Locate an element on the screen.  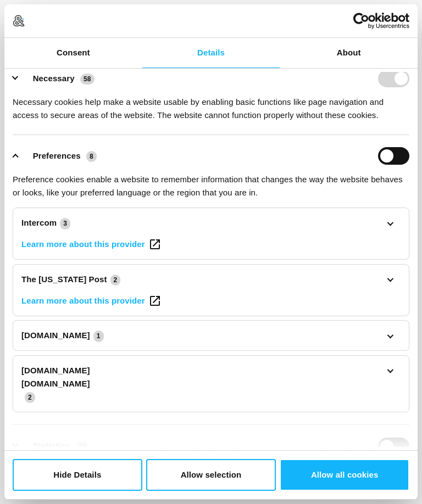
a: Usercentrics Cookiebot - opens in a new window is located at coordinates (361, 21).